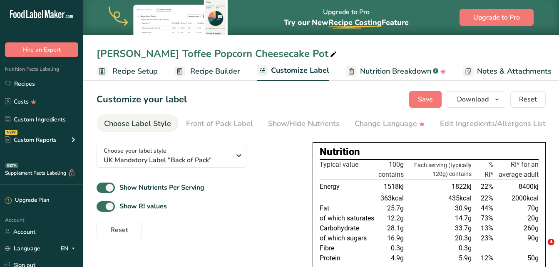 This screenshot has height=267, width=559. What do you see at coordinates (516, 198) in the screenshot?
I see `td: 2000kcal` at bounding box center [516, 198].